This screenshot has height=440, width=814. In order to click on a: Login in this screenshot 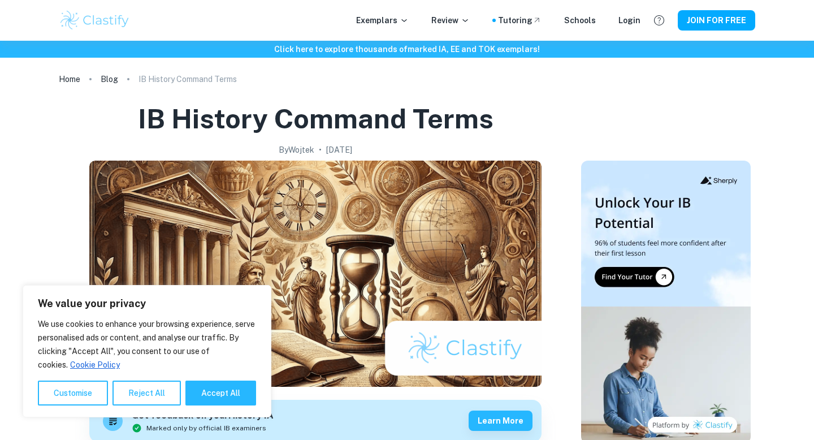, I will do `click(629, 20)`.